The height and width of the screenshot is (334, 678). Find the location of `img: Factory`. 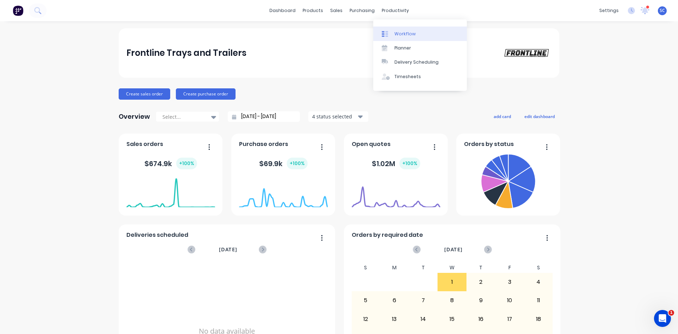

img: Factory is located at coordinates (18, 11).